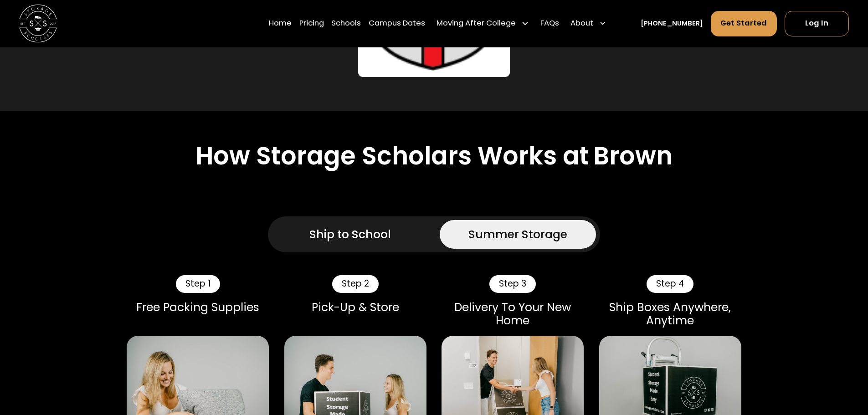  Describe the element at coordinates (198, 307) in the screenshot. I see `div: Free Packing Supplies` at that location.